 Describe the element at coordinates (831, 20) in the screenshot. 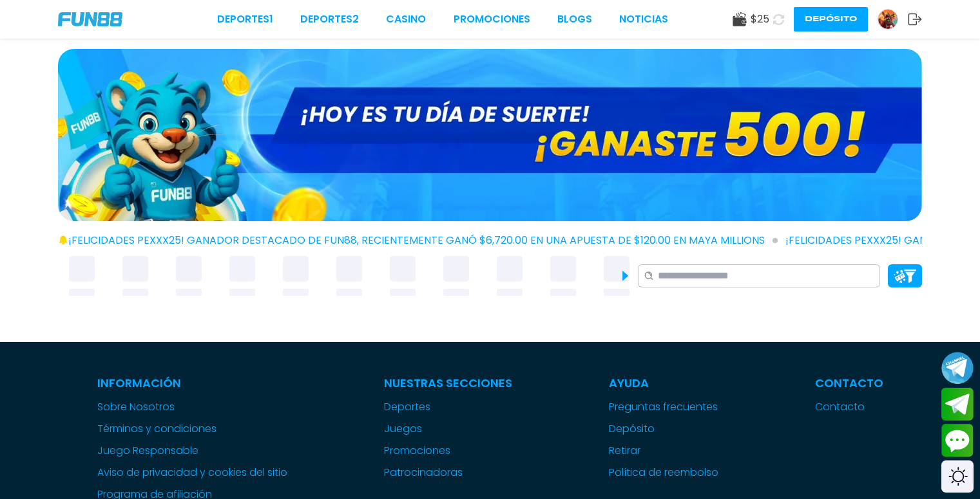

I see `button: Depósito` at that location.